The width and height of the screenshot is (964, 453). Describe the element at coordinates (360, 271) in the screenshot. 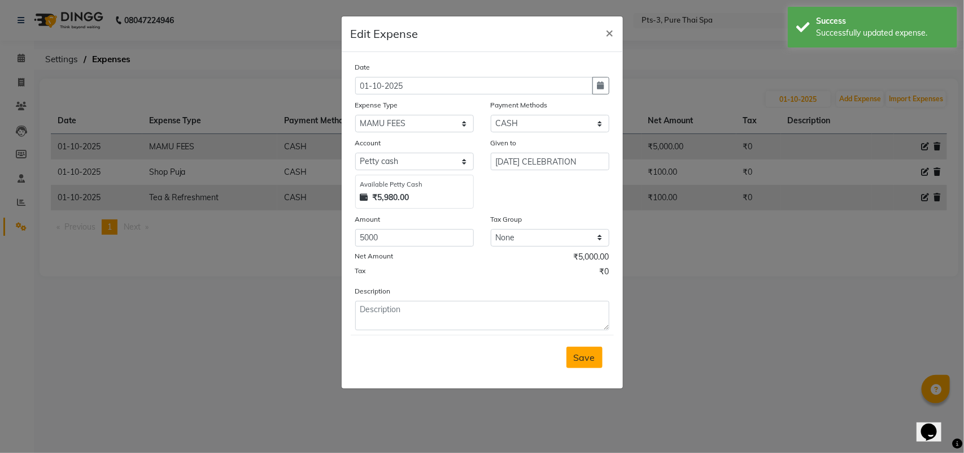

I see `label: Tax` at that location.